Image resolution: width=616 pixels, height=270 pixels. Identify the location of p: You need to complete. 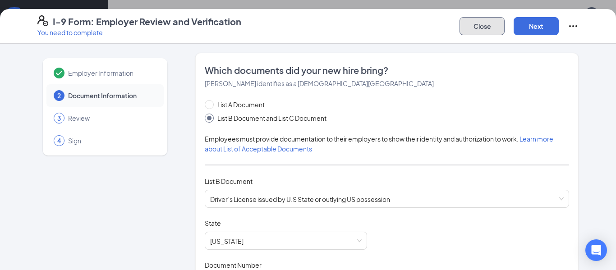
(139, 32).